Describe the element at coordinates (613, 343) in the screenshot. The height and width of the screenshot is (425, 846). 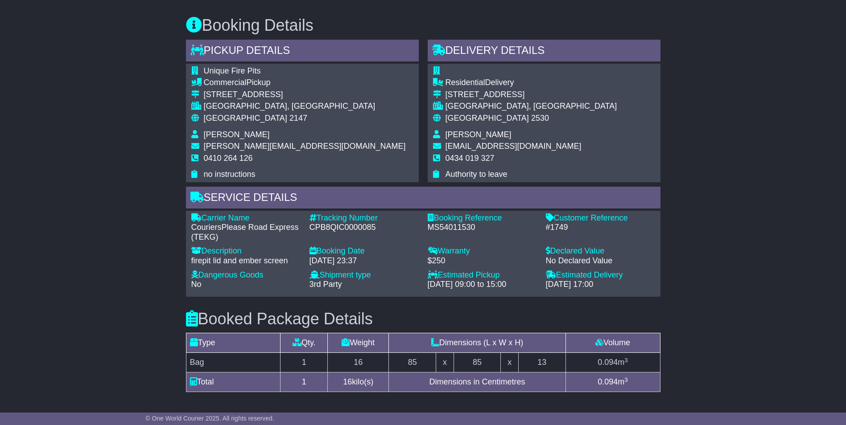
I see `td: Volume` at that location.